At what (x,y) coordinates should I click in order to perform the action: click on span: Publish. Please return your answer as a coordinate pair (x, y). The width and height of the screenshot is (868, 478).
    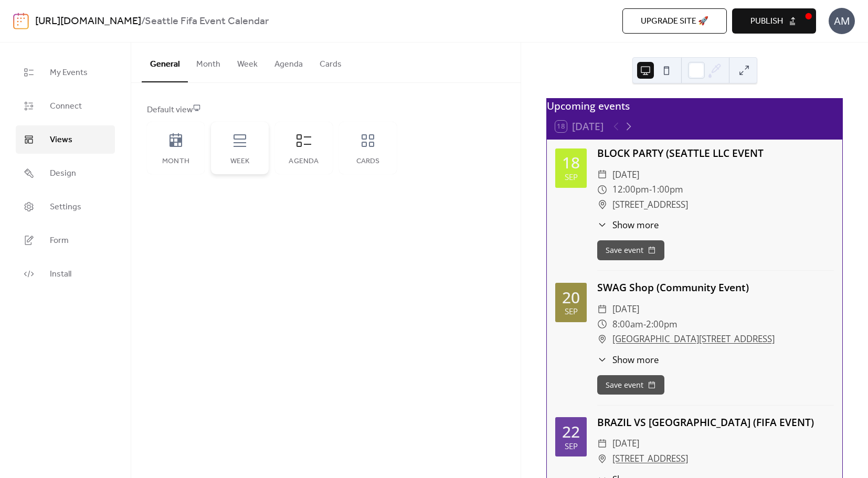
    Looking at the image, I should click on (767, 21).